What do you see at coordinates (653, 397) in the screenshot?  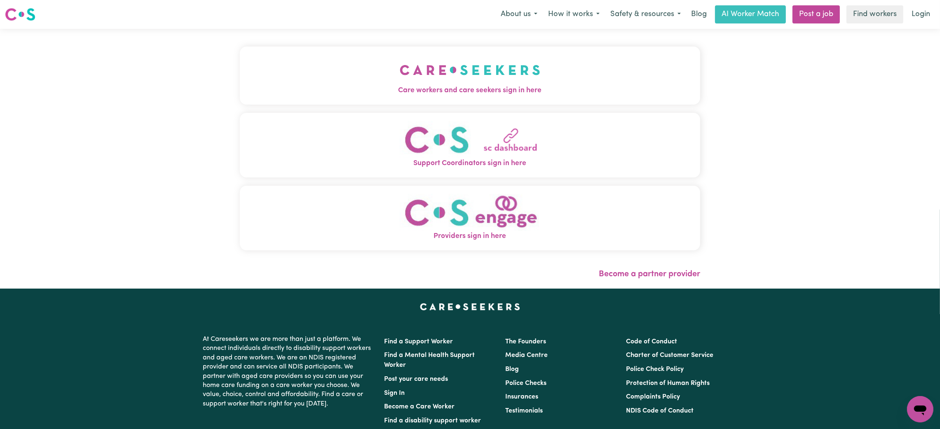 I see `a: Complaints Policy` at bounding box center [653, 397].